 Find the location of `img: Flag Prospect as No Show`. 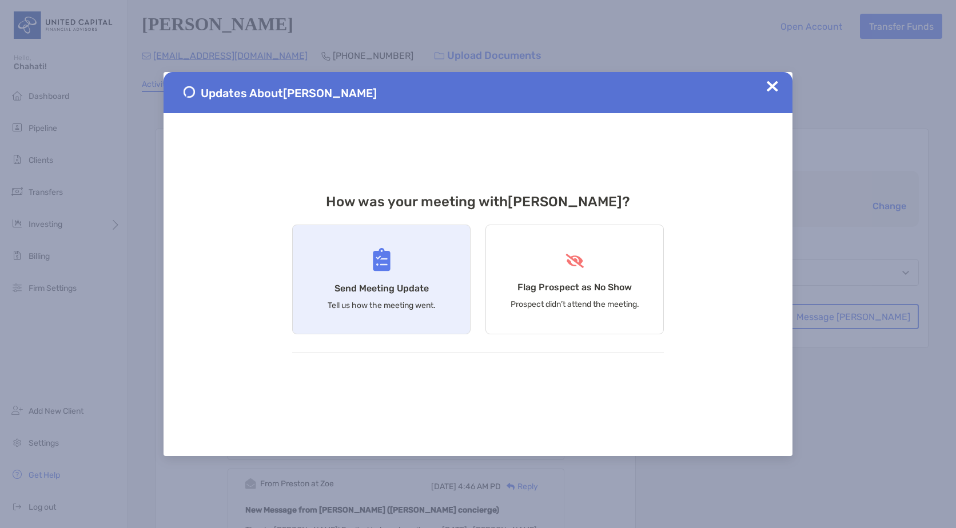

img: Flag Prospect as No Show is located at coordinates (575, 261).